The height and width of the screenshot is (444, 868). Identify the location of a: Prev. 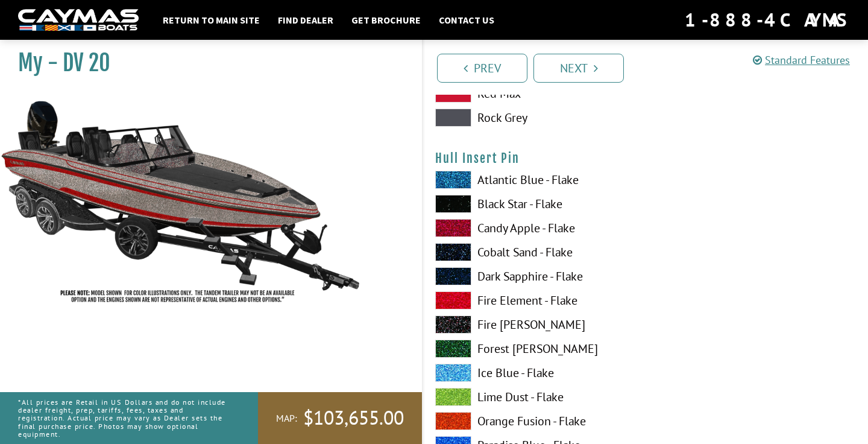
(482, 69).